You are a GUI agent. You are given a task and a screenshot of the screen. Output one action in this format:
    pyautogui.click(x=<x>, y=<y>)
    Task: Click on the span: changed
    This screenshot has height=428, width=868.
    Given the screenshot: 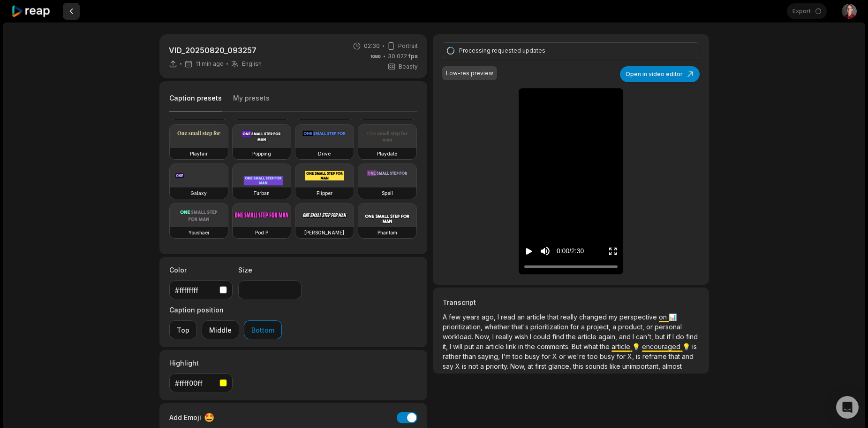 What is the action you would take?
    pyautogui.click(x=594, y=316)
    